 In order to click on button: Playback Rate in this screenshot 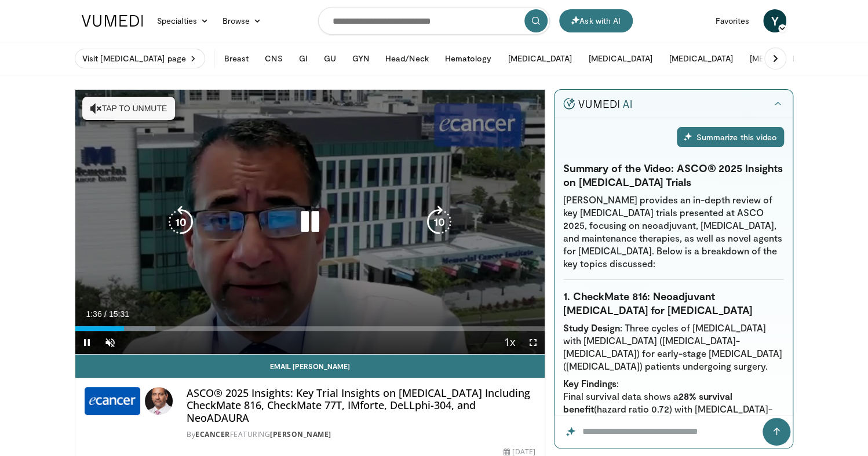, I will do `click(510, 343)`.